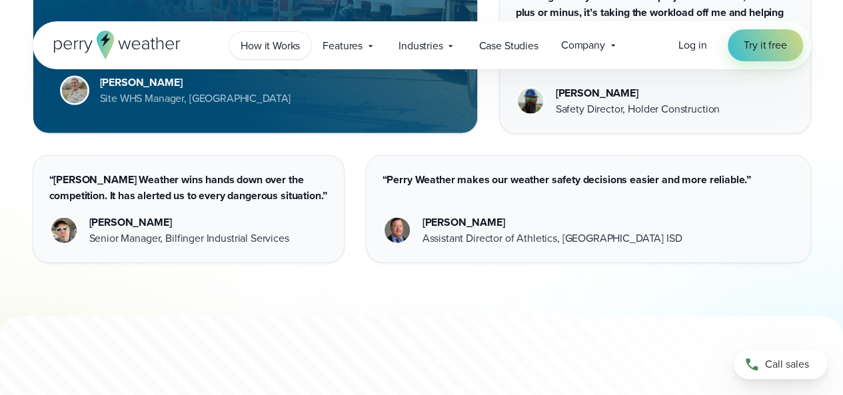  Describe the element at coordinates (508, 45) in the screenshot. I see `a: Case Studies` at that location.